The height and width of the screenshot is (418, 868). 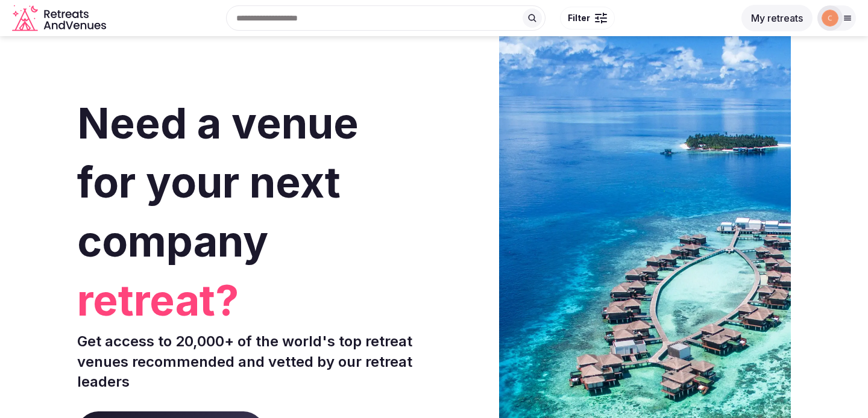 I want to click on button: My retreats, so click(x=777, y=18).